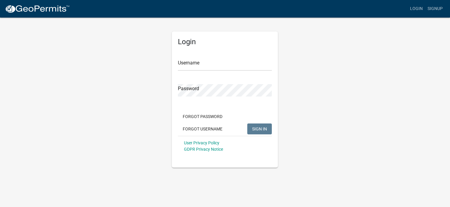 The width and height of the screenshot is (450, 207). Describe the element at coordinates (416, 9) in the screenshot. I see `a: Login` at that location.